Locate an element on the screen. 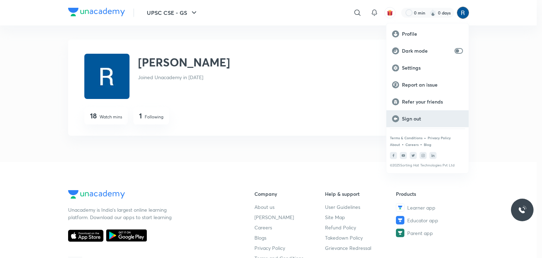 This screenshot has width=542, height=258. p: Refer your friends is located at coordinates (433, 102).